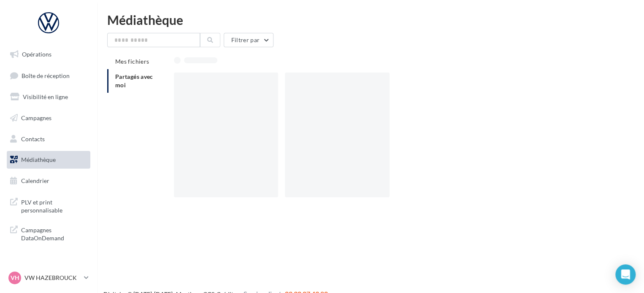 Image resolution: width=644 pixels, height=293 pixels. What do you see at coordinates (52, 278) in the screenshot?
I see `p: VW HAZEBROUCK` at bounding box center [52, 278].